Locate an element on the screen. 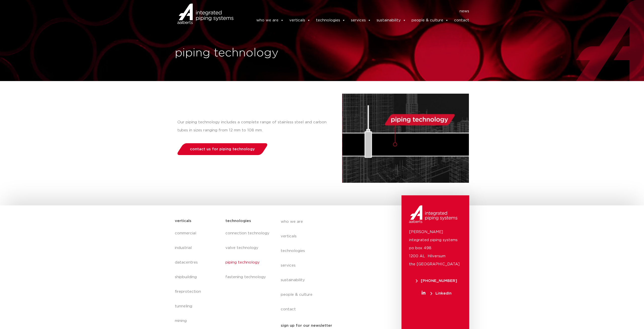 The width and height of the screenshot is (644, 329). a: industrial is located at coordinates (197, 248).